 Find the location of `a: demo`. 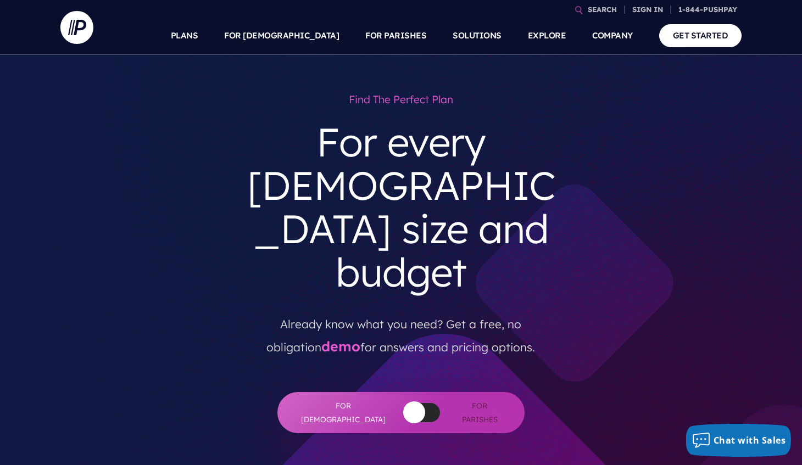

a: demo is located at coordinates (341, 346).